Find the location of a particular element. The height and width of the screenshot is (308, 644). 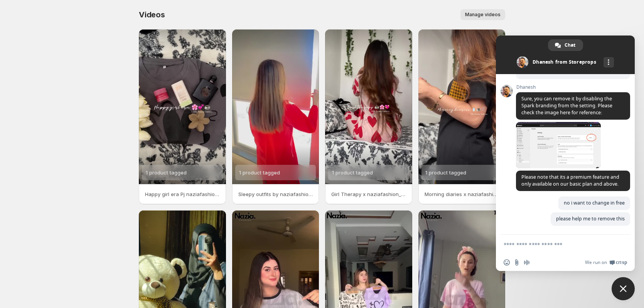

a: We run onCrisp is located at coordinates (606, 262).